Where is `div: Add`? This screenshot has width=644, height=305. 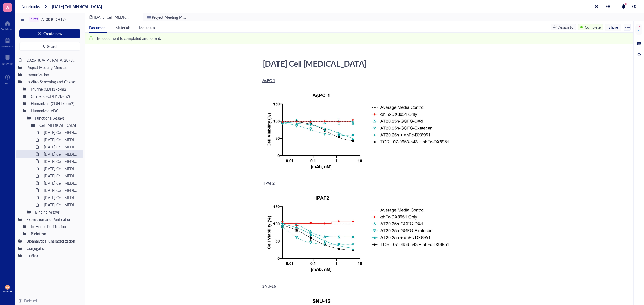
div: Add is located at coordinates (8, 83).